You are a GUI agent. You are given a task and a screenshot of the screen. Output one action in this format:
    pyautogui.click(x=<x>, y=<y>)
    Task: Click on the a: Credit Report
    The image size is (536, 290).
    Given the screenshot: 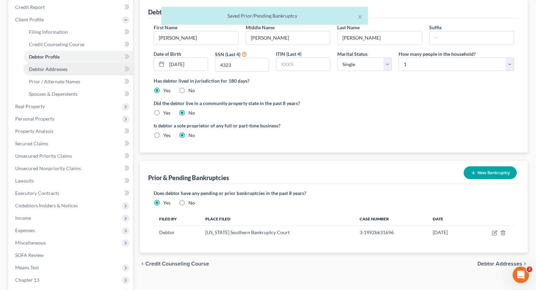 What is the action you would take?
    pyautogui.click(x=71, y=7)
    